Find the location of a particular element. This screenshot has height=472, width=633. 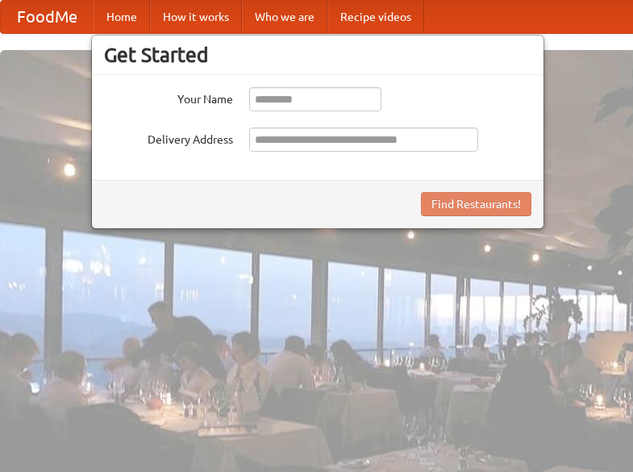

a: Home is located at coordinates (122, 17).